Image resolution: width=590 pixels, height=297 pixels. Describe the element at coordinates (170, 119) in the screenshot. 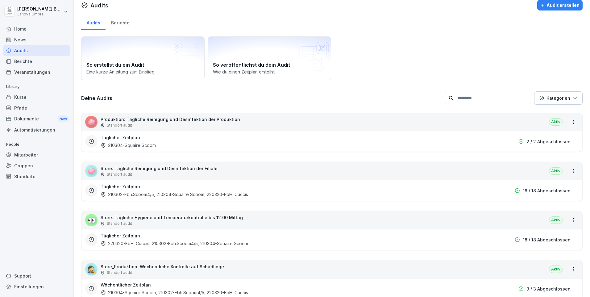

I see `p: Produktion: Tägliche Reinigung und Desinfektion der Produktion` at that location.